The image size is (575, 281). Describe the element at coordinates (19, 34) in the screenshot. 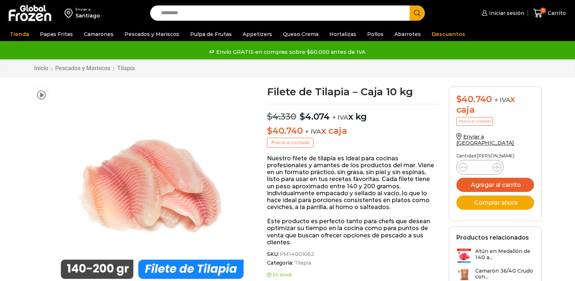

I see `a: Tienda` at that location.